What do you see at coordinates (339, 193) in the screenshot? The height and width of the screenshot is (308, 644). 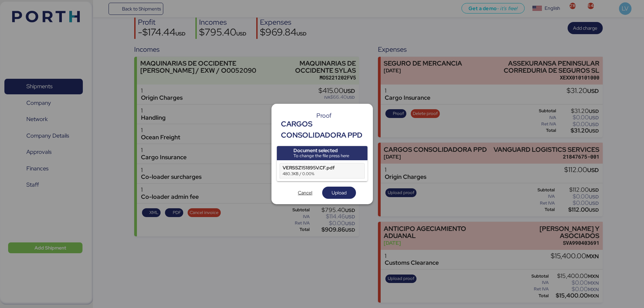 I see `span: Upload` at bounding box center [339, 193].